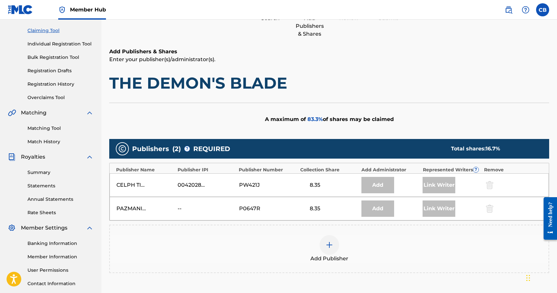 The width and height of the screenshot is (557, 293). What do you see at coordinates (60, 97) in the screenshot?
I see `a: Overclaims Tool` at bounding box center [60, 97].